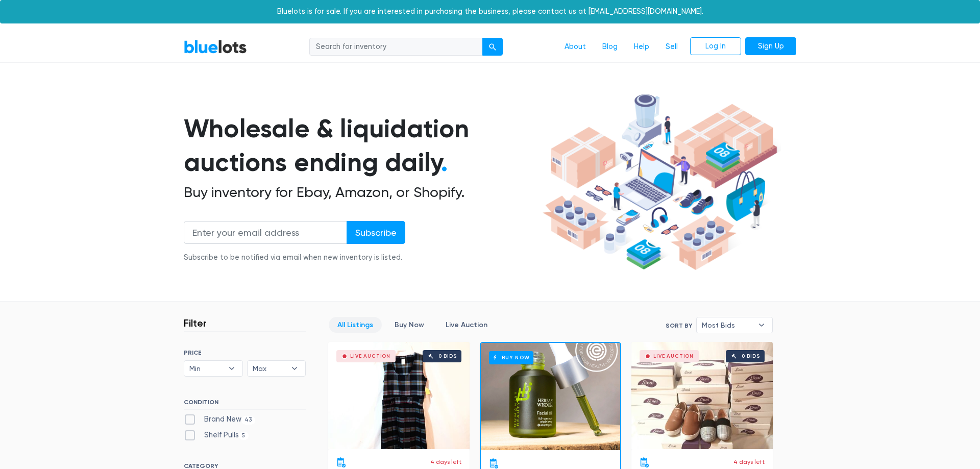  I want to click on input: Subscribe, so click(375, 232).